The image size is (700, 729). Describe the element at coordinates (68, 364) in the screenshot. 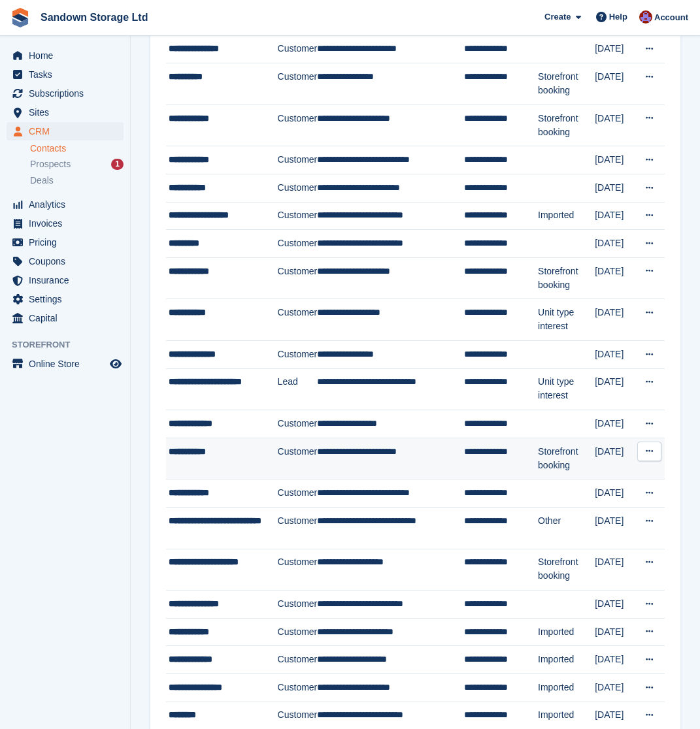

I see `span: Online Store` at that location.